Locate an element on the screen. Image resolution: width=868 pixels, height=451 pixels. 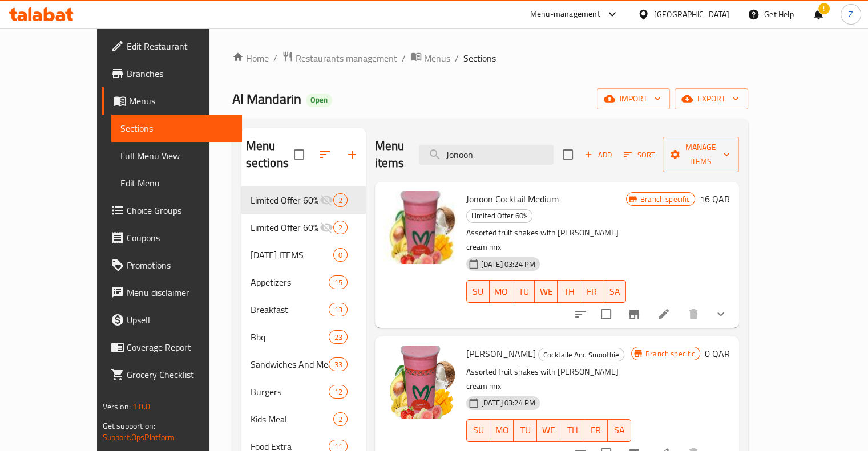
span: Bbq is located at coordinates (290, 337).